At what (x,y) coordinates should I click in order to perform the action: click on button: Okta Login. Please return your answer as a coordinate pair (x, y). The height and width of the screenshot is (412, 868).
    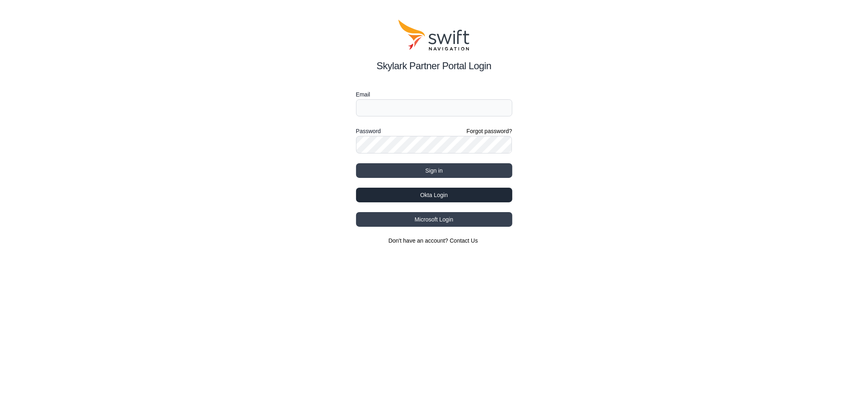
    Looking at the image, I should click on (434, 195).